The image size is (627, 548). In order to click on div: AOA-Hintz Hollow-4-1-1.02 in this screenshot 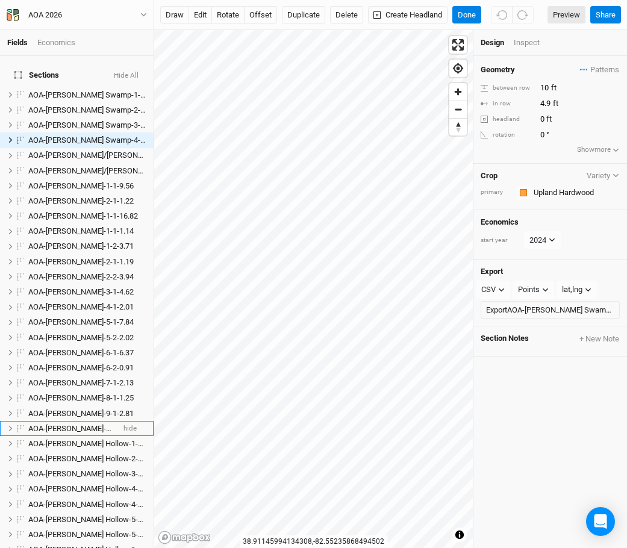, I will do `click(87, 489)`.